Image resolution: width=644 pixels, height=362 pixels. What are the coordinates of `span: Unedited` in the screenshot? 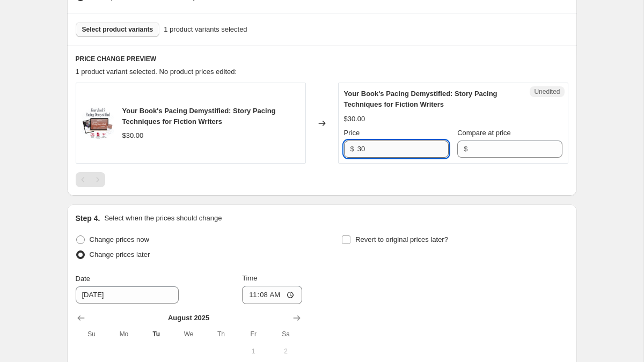 It's located at (547, 91).